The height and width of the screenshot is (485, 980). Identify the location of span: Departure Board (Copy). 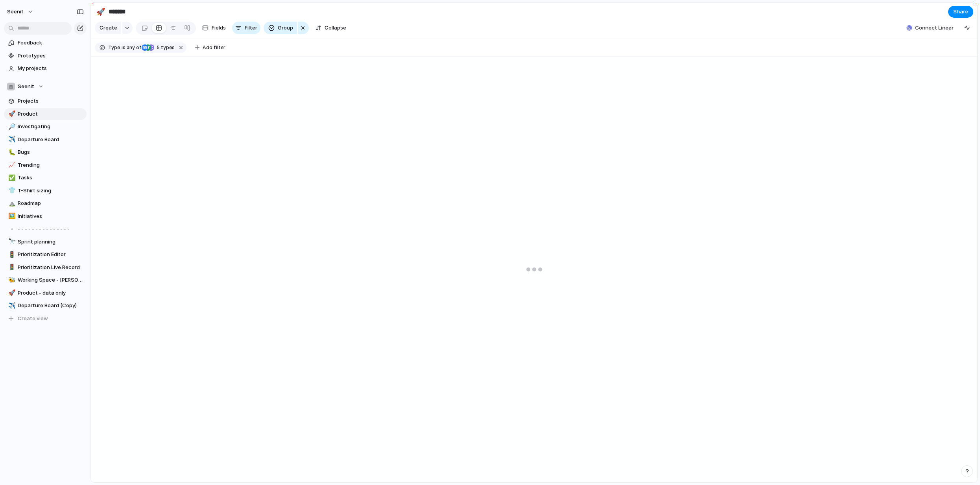
(51, 305).